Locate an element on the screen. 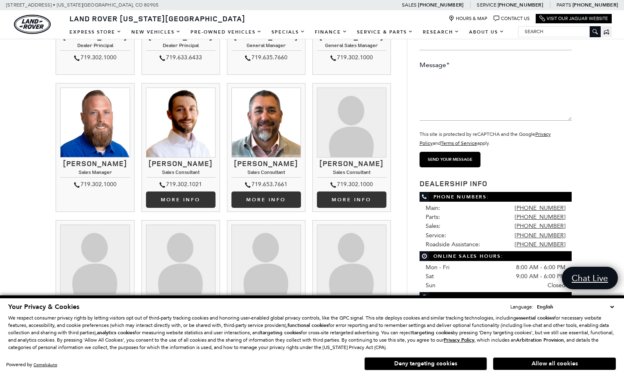 This screenshot has width=624, height=376. strong: Arbitration Provision is located at coordinates (540, 340).